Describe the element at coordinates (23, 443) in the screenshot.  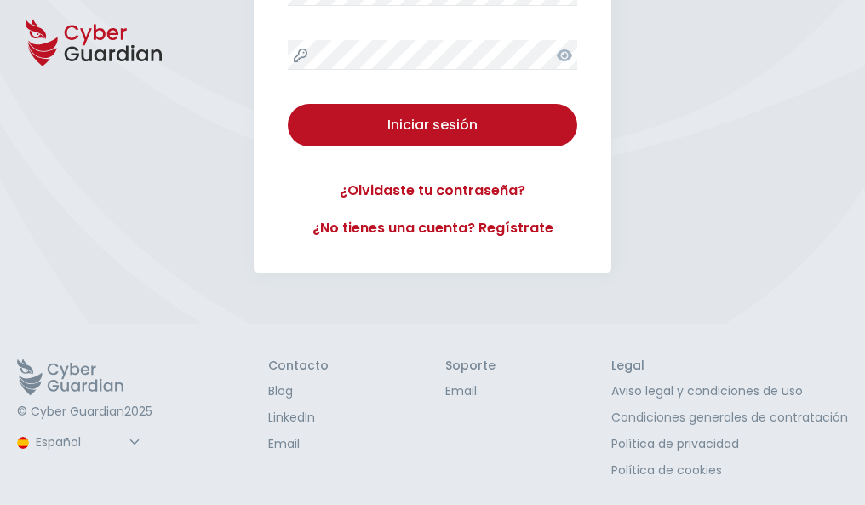
I see `img: region-logo` at that location.